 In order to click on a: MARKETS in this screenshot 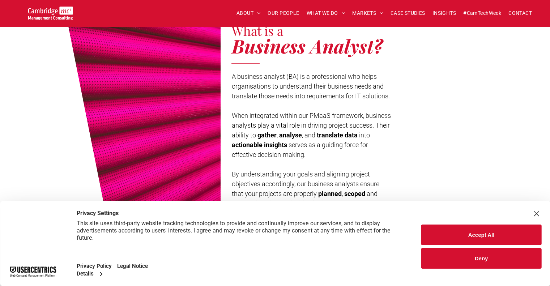, I will do `click(367, 13)`.